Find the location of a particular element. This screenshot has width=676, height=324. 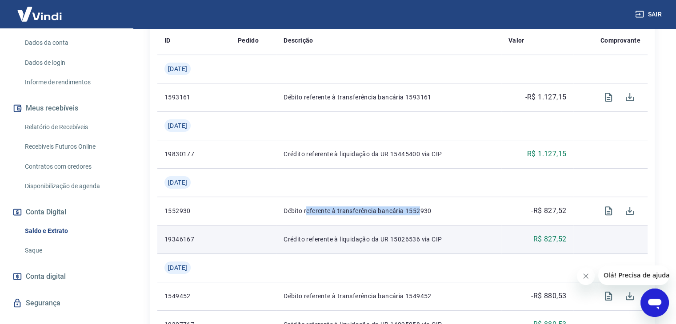

img: Vindi is located at coordinates (40, 14).